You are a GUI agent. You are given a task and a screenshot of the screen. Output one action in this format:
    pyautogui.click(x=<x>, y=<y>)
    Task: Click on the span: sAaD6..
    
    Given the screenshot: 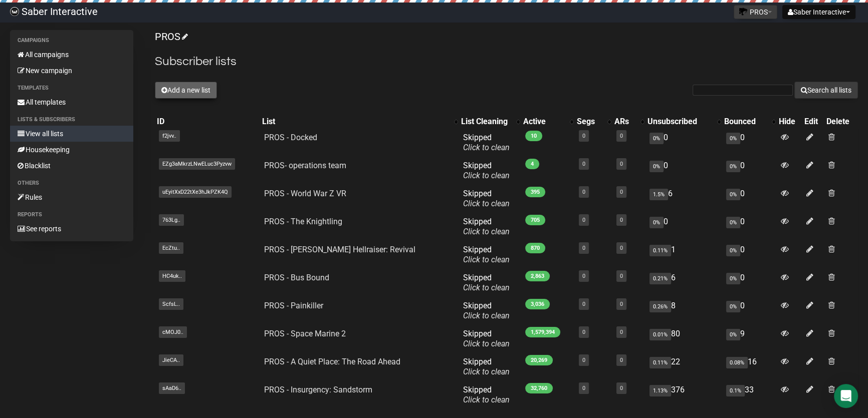 What is the action you would take?
    pyautogui.click(x=171, y=389)
    